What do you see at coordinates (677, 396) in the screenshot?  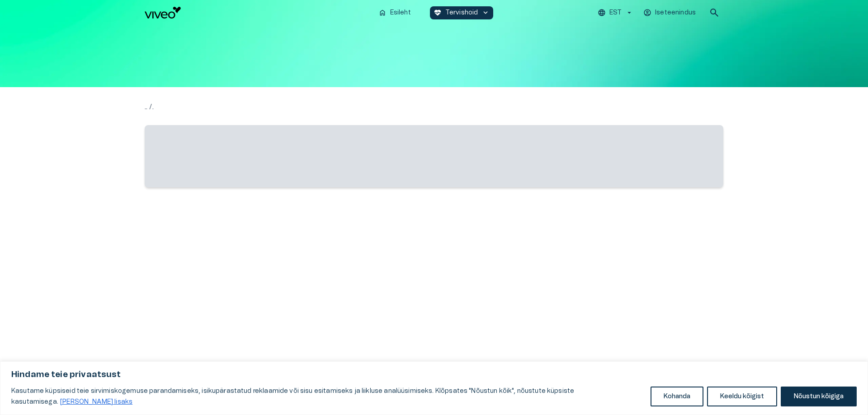 I see `button: Kohanda` at bounding box center [677, 396].